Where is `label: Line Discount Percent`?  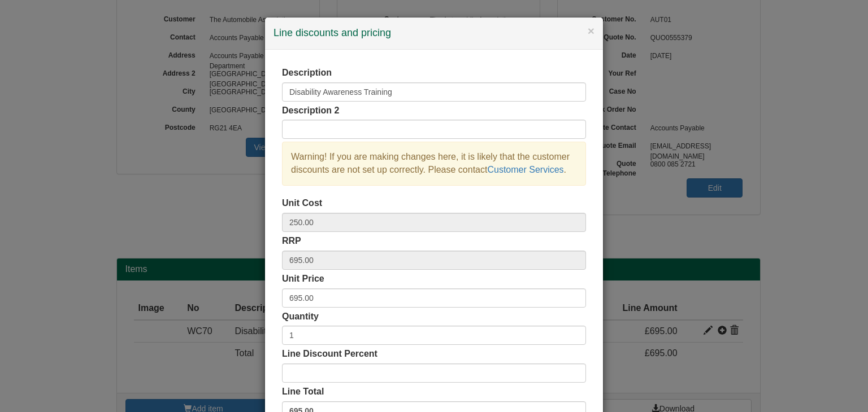
label: Line Discount Percent is located at coordinates (330, 354).